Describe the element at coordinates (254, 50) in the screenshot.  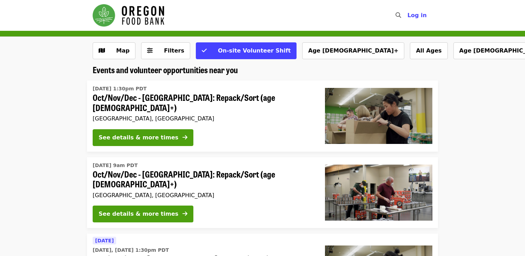
I see `span: On-site Volunteer Shift` at that location.